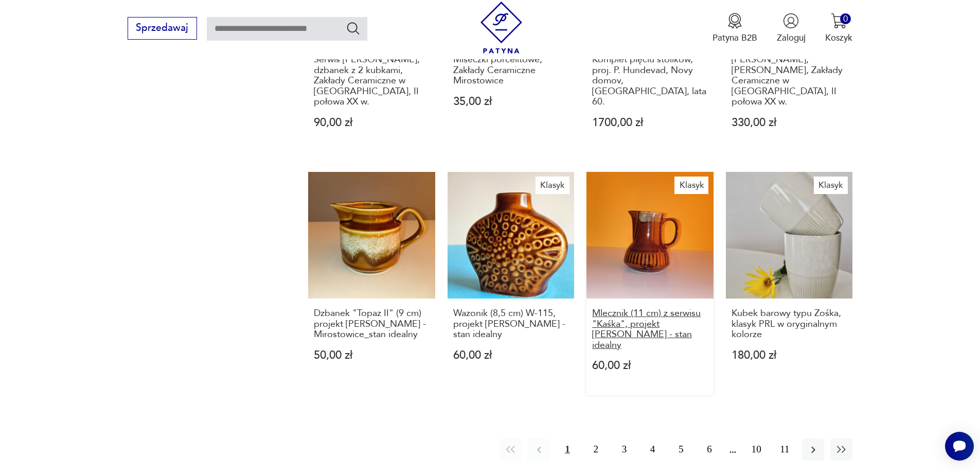 The height and width of the screenshot is (473, 980). I want to click on a: Ikona medaluPatyna B2B, so click(735, 28).